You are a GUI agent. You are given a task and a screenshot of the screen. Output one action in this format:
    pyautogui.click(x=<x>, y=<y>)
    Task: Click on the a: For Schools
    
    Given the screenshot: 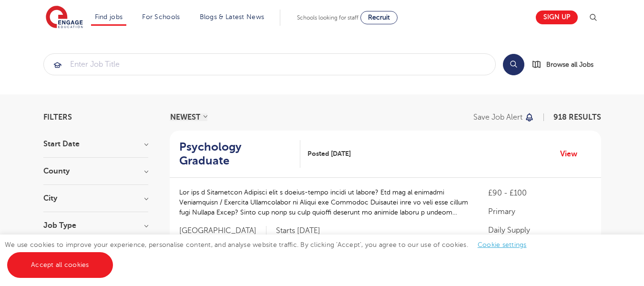 What is the action you would take?
    pyautogui.click(x=160, y=17)
    